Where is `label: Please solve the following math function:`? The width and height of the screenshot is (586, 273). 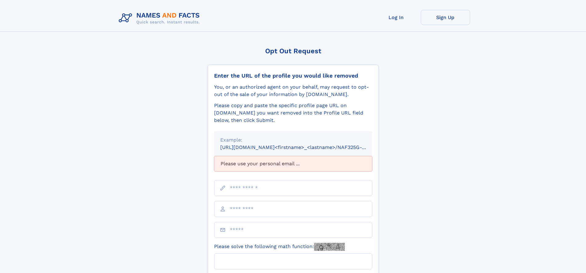
label: Please solve the following math function: is located at coordinates (279, 247).